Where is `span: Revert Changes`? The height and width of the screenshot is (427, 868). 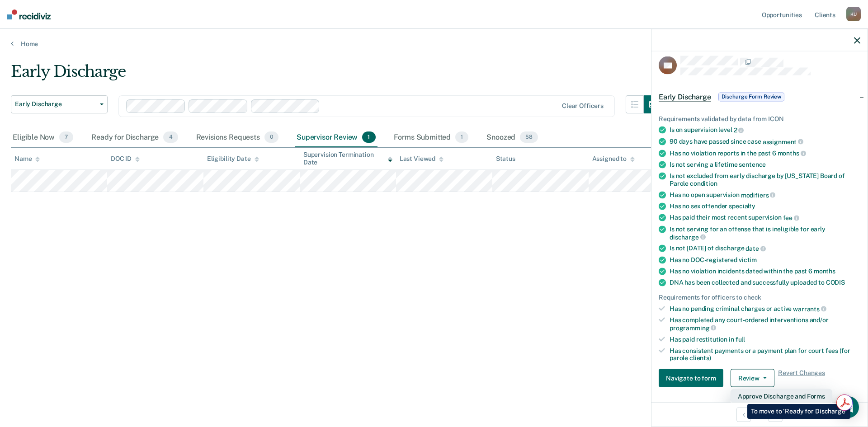
span: Revert Changes is located at coordinates (801, 378).